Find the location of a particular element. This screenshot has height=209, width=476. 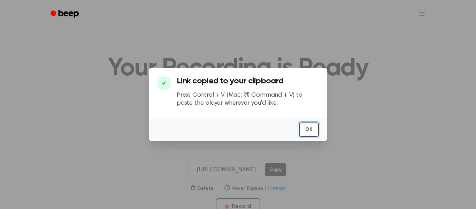

button: OK is located at coordinates (308, 129).